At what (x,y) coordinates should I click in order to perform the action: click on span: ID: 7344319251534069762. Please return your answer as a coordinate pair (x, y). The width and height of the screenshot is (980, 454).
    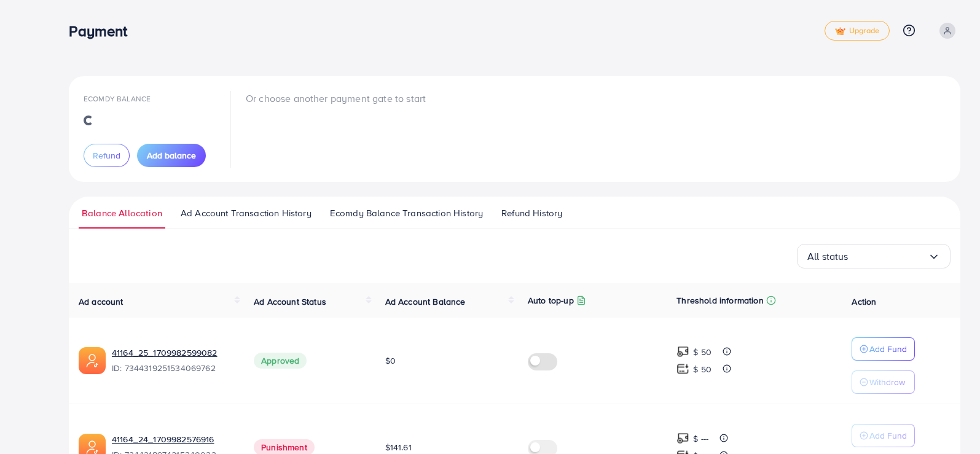
    Looking at the image, I should click on (172, 367).